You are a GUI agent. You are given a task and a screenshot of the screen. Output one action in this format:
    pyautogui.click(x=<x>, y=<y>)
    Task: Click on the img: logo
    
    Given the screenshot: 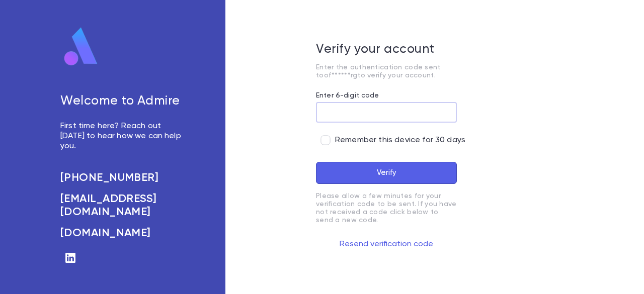 What is the action you would take?
    pyautogui.click(x=81, y=47)
    